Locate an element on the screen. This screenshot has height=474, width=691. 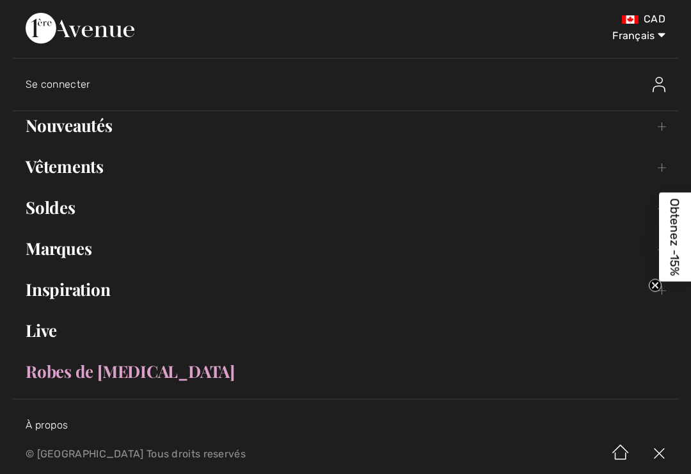
span: Aide is located at coordinates (42, 15).